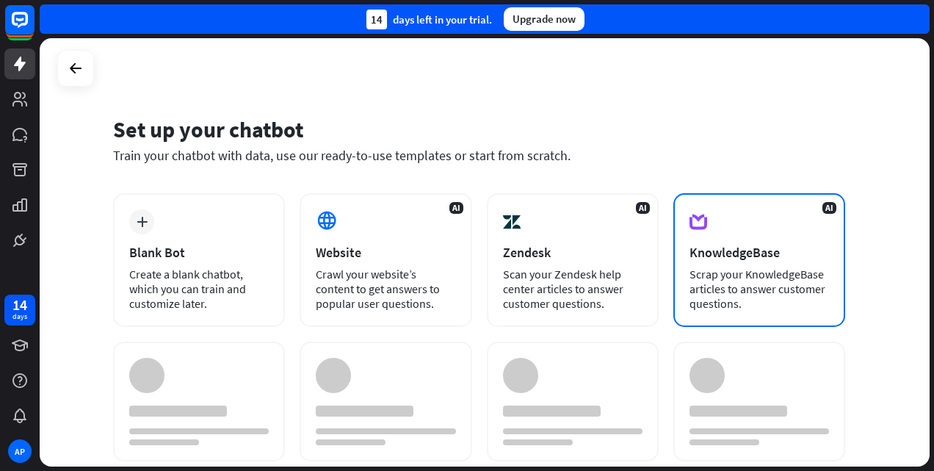 The image size is (934, 471). Describe the element at coordinates (20, 310) in the screenshot. I see `a: 14 days` at that location.